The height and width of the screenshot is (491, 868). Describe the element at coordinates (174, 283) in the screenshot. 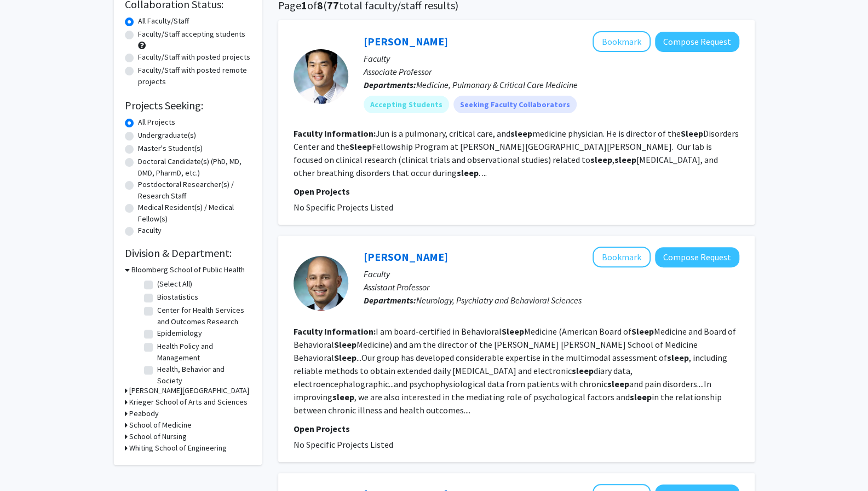

I see `label: (Select All)` at that location.